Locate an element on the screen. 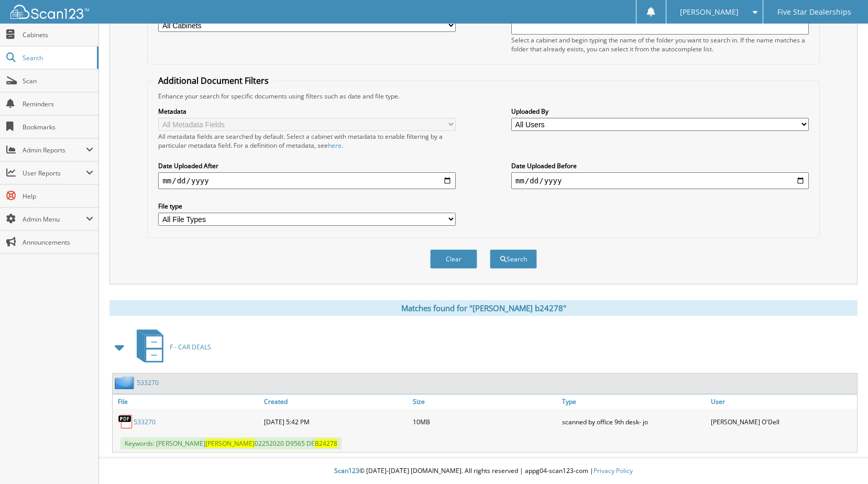 This screenshot has width=868, height=484. span: Scan123 is located at coordinates (346, 471).